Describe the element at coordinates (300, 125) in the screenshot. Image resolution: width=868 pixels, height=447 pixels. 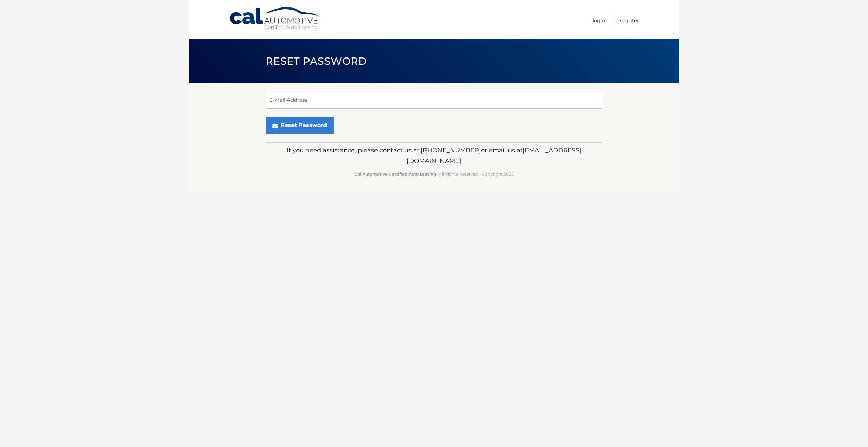
I see `button: Reset Password` at that location.